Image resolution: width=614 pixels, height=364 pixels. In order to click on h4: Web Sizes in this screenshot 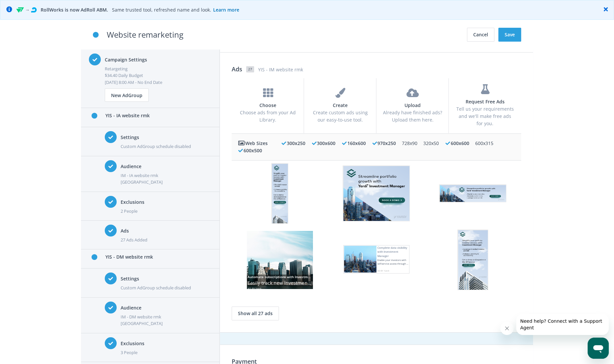, I will do `click(377, 147)`.